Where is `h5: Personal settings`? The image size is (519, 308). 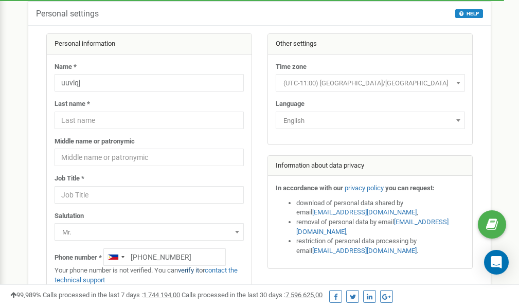
h5: Personal settings is located at coordinates (67, 14).